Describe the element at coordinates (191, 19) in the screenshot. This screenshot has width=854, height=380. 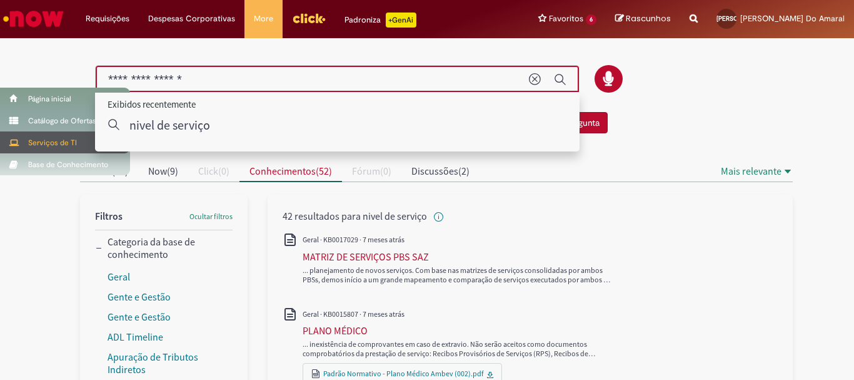
I see `span: Despesas Corporativas` at that location.